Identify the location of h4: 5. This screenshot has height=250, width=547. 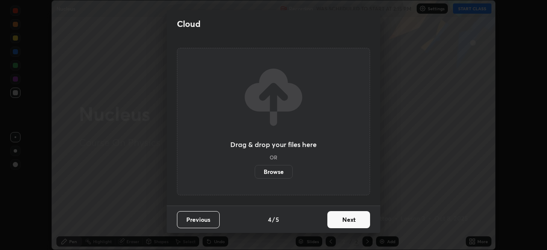
(277, 219).